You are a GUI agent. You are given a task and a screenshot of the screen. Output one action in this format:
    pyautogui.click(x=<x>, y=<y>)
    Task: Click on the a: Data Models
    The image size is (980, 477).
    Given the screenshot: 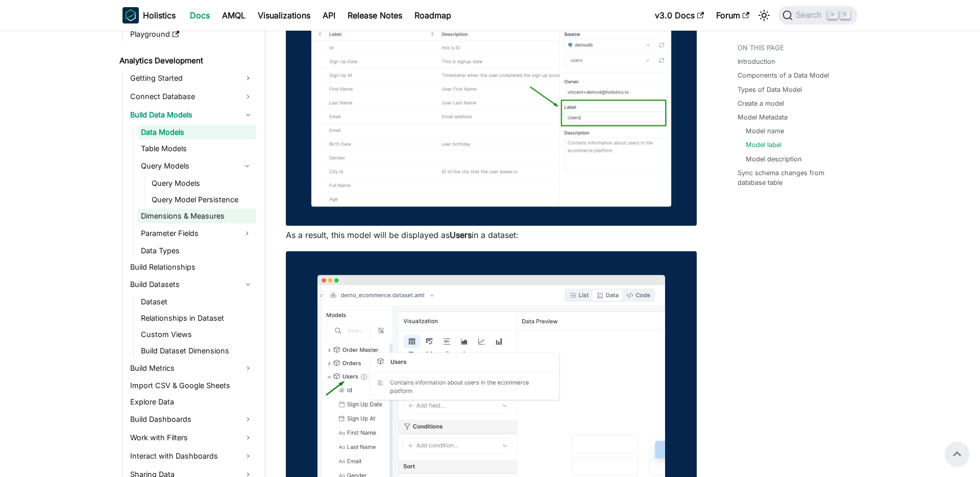 What is the action you would take?
    pyautogui.click(x=197, y=132)
    